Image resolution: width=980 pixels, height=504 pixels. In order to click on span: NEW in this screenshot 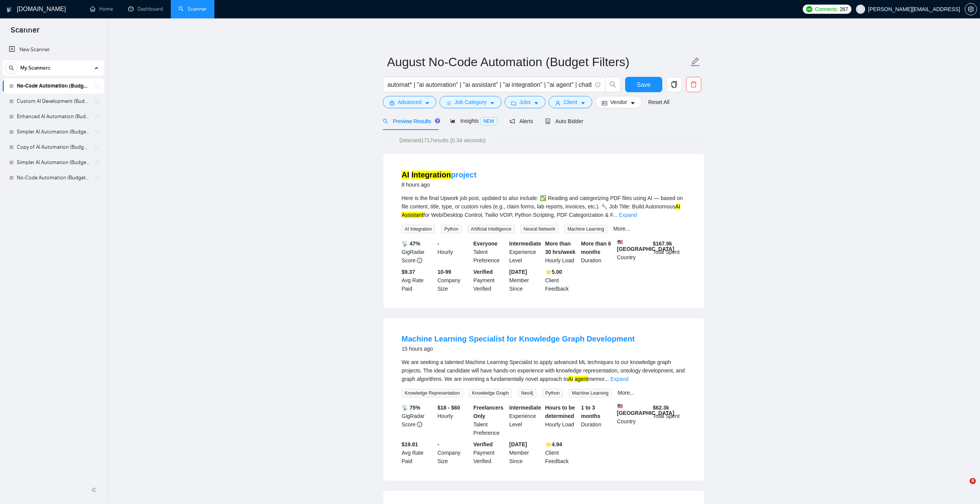, I will do `click(489, 122)`.